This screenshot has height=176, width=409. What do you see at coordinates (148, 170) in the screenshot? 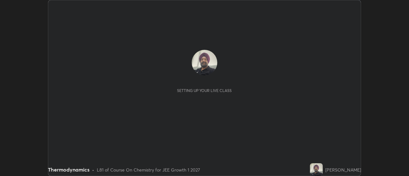
I see `div: L81 of Course On Chemistry for JEE Growth 1 2027` at bounding box center [148, 170].